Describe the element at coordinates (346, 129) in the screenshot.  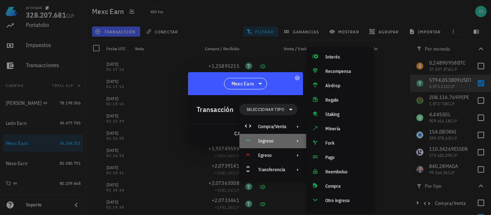
I see `div: Minería` at that location.